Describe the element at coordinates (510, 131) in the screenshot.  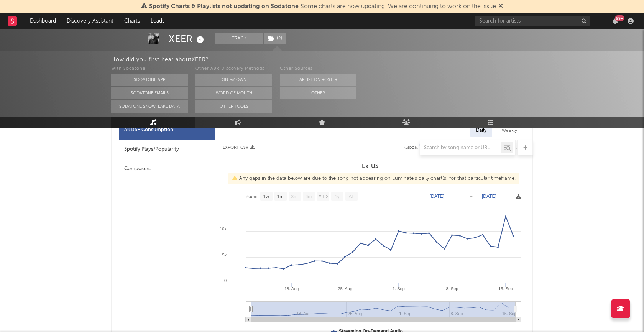
I see `div: Weekly` at that location.